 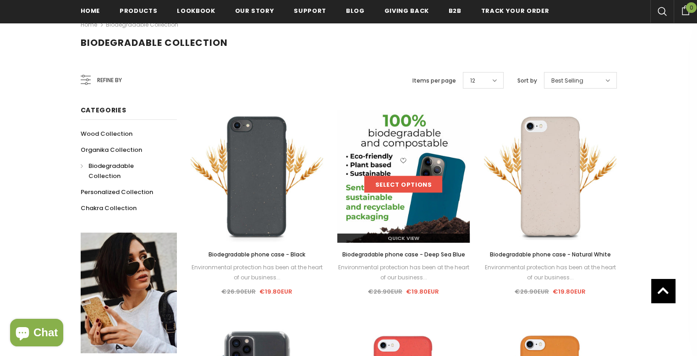 What do you see at coordinates (685, 10) in the screenshot?
I see `a: 0` at bounding box center [685, 10].